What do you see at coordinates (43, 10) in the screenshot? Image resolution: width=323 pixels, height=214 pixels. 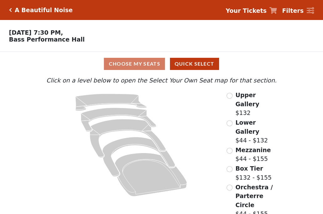 I see `h5: A Beautiful Noise` at bounding box center [43, 10].